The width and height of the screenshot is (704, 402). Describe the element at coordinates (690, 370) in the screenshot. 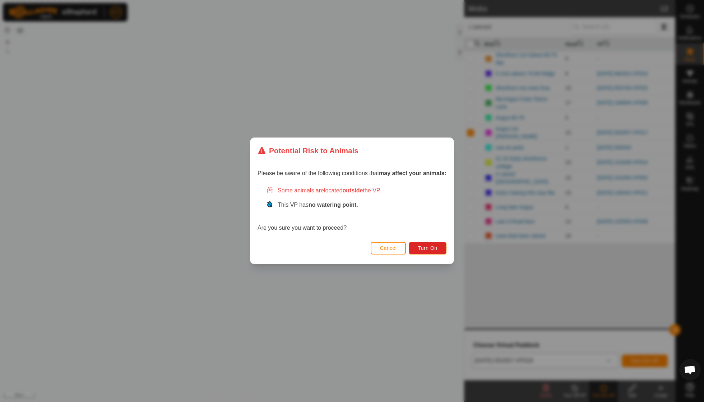

I see `div: Open chat` at that location.